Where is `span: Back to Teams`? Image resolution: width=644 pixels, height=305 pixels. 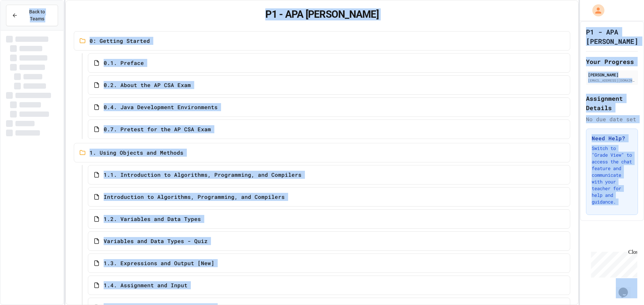 span: Back to Teams is located at coordinates (37, 15).